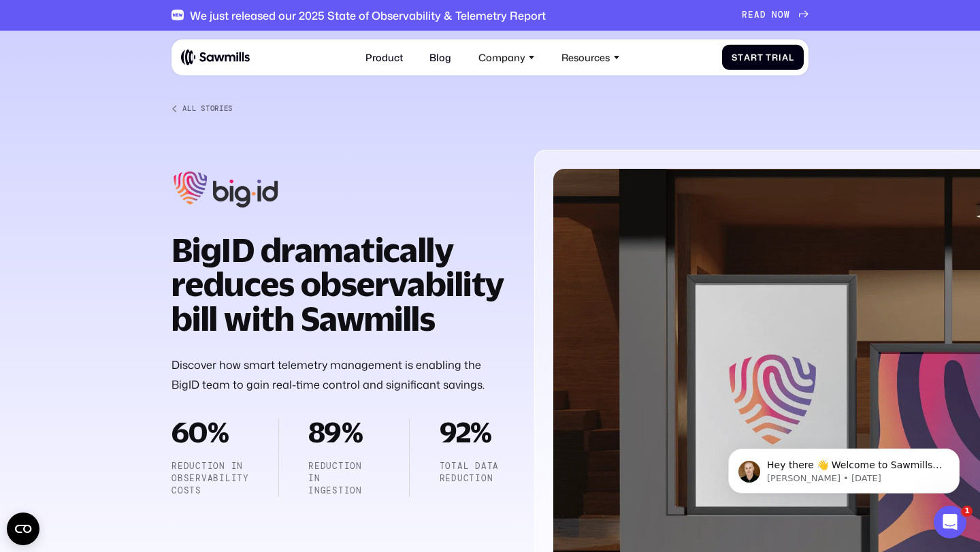 The height and width of the screenshot is (552, 980). Describe the element at coordinates (781, 15) in the screenshot. I see `span: O` at that location.